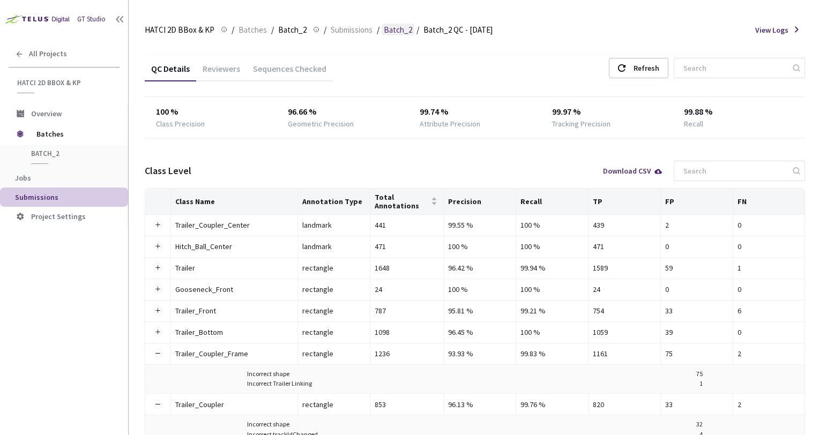 This screenshot has height=435, width=819. I want to click on div: QC Details, so click(171, 72).